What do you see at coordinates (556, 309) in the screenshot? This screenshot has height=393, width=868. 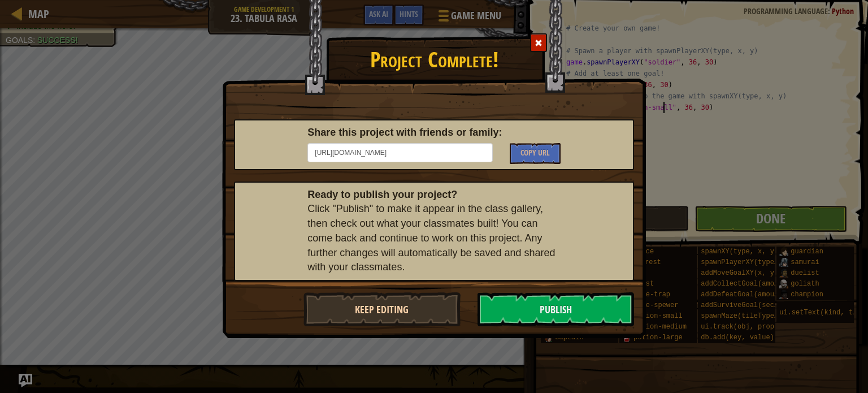 I see `button: Publish` at bounding box center [556, 309].